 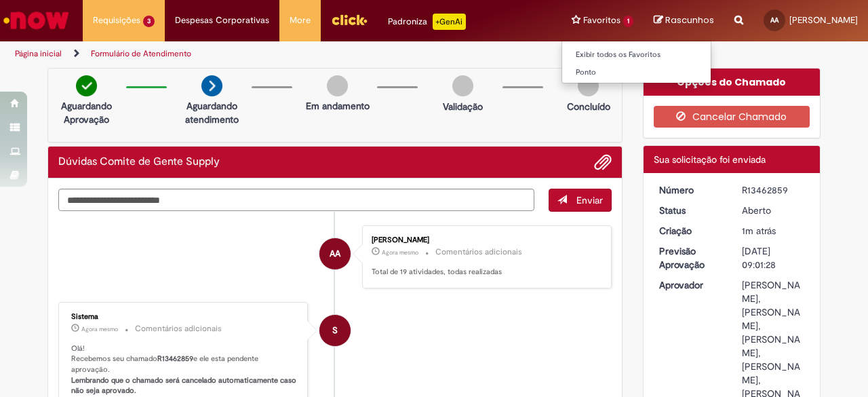 I want to click on dt: Número, so click(x=690, y=190).